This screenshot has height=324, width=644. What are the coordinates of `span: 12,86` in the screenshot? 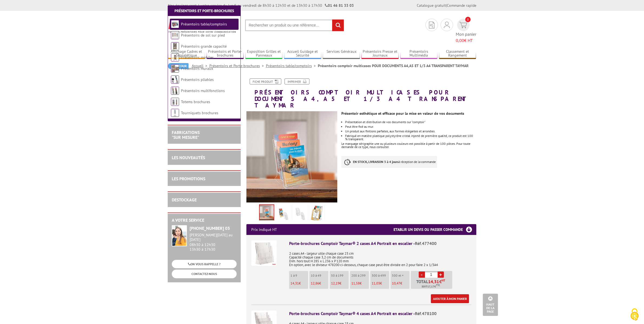 It's located at (315, 283).